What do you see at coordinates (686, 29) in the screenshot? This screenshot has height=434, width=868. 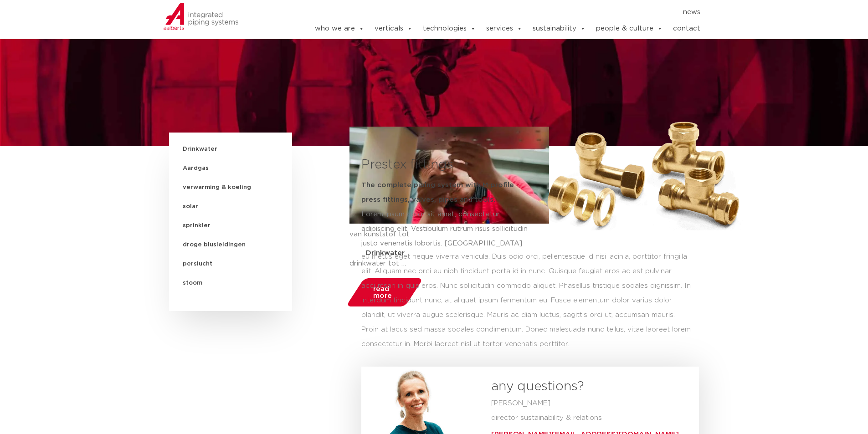 I see `a: contact` at bounding box center [686, 29].